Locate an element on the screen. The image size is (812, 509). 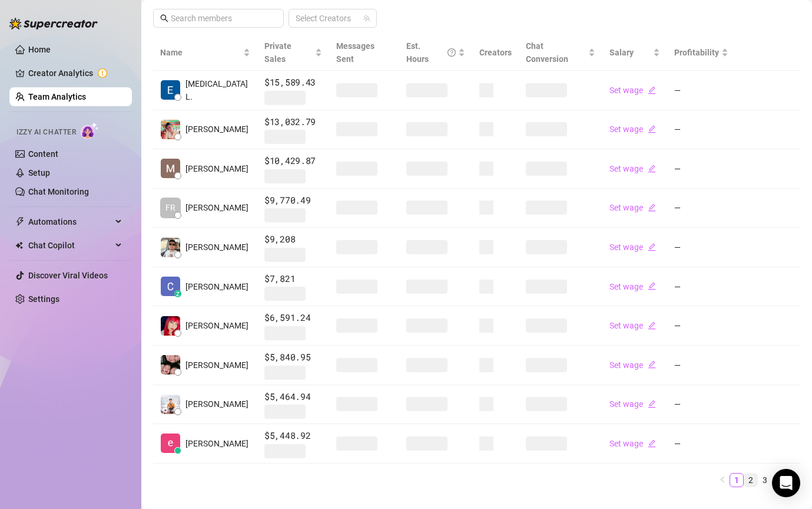
img: Mariane Subia is located at coordinates (170, 168).